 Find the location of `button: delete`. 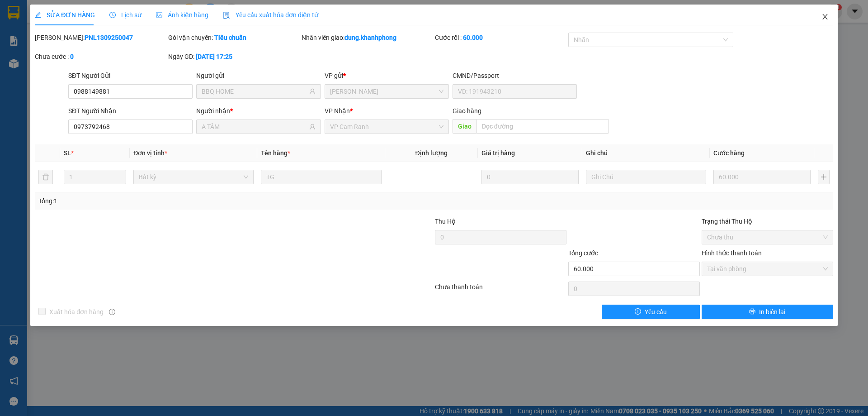

button: delete is located at coordinates (45, 176).